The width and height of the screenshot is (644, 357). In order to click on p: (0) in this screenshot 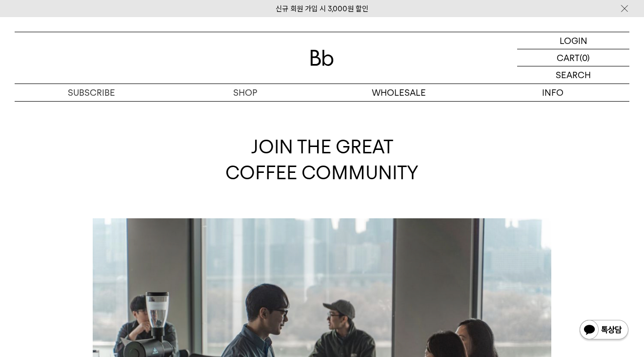, I will do `click(585, 58)`.